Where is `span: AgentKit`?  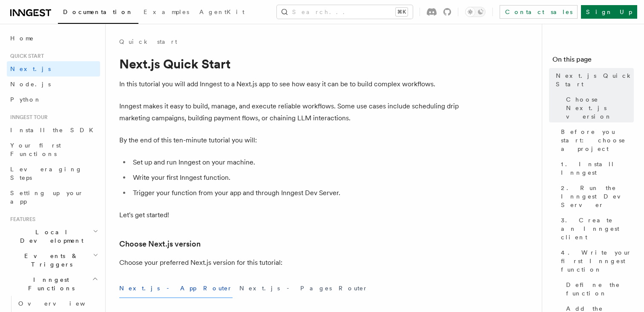
span: AgentKit is located at coordinates (222, 12).